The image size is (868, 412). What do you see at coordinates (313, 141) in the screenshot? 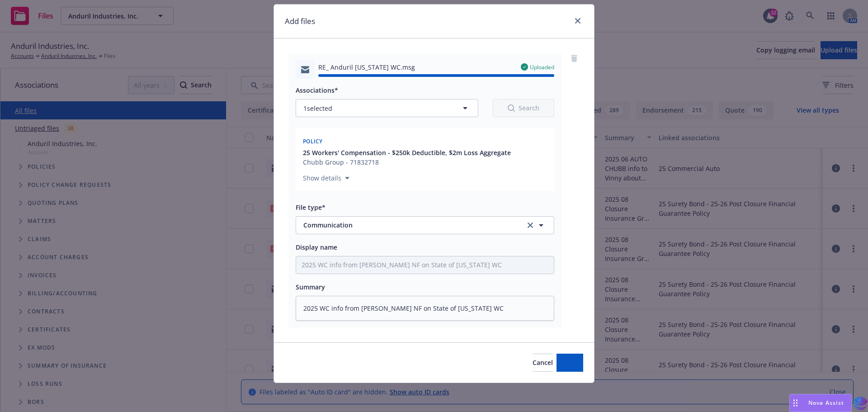
I see `span: Policy` at bounding box center [313, 141].